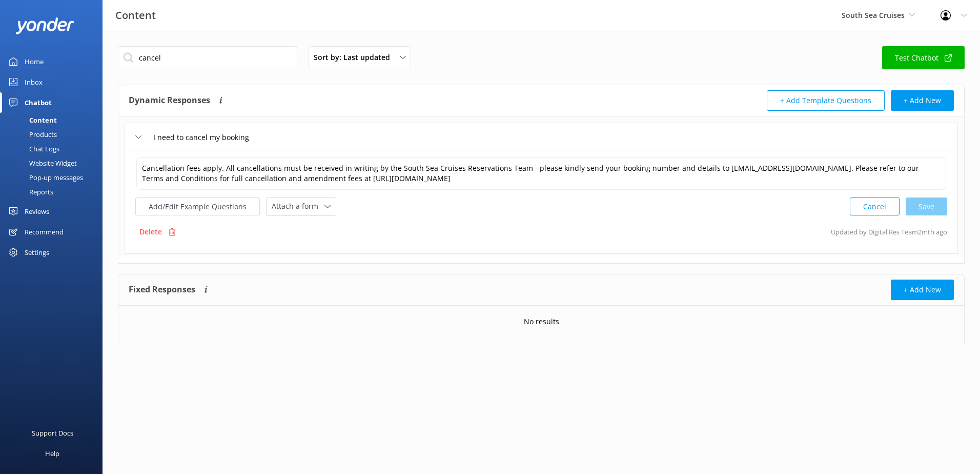  What do you see at coordinates (31, 134) in the screenshot?
I see `div: Products` at bounding box center [31, 134].